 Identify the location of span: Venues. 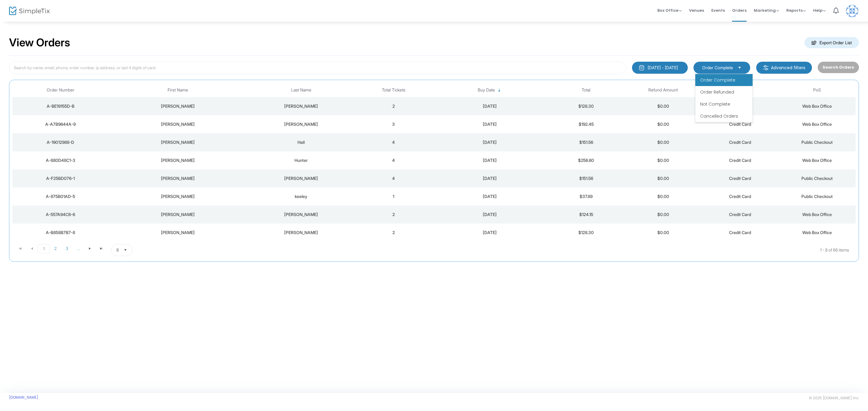
(696, 10).